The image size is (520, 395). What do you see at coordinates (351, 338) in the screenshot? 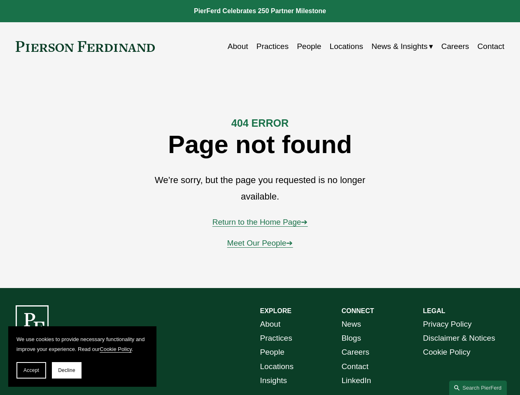
I see `a: Blogs` at bounding box center [351, 338].